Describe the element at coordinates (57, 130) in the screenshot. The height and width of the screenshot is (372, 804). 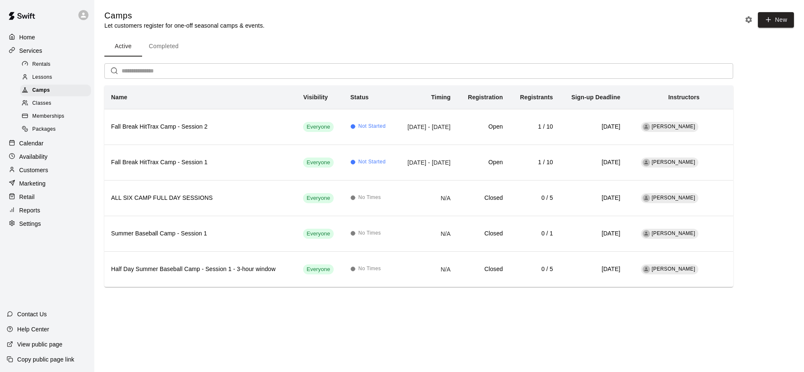
I see `a: Packages` at that location.